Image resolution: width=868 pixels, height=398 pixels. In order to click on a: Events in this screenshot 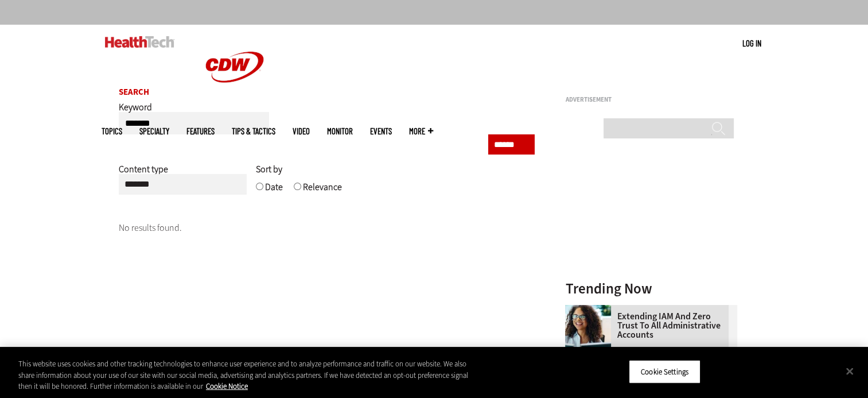, I will do `click(381, 131)`.